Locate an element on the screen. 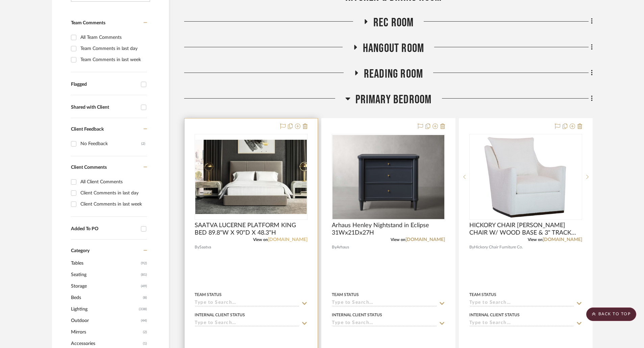 Image resolution: width=644 pixels, height=348 pixels. span: (44) is located at coordinates (144, 321).